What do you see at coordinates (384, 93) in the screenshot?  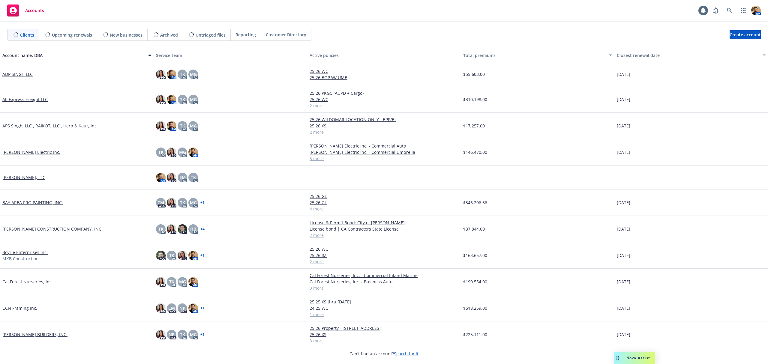 I see `a: 25 26 PKGC (AUPD + Cargo)` at bounding box center [384, 93].